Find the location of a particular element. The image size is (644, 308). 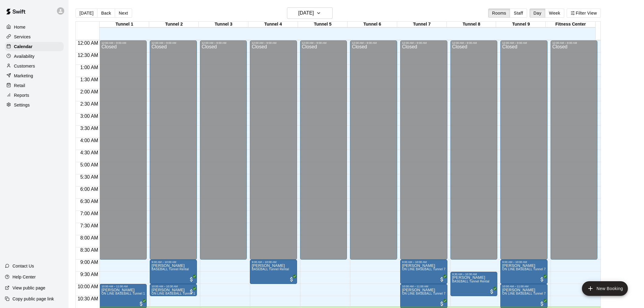

span: 2:30 AM is located at coordinates (89, 104).